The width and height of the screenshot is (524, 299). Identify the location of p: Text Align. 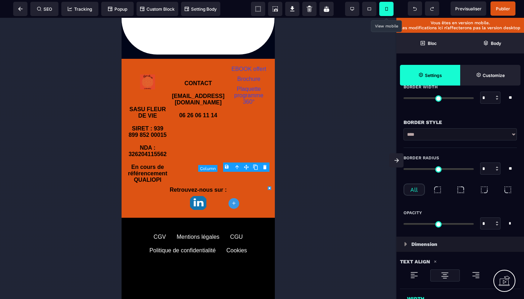
(415, 262).